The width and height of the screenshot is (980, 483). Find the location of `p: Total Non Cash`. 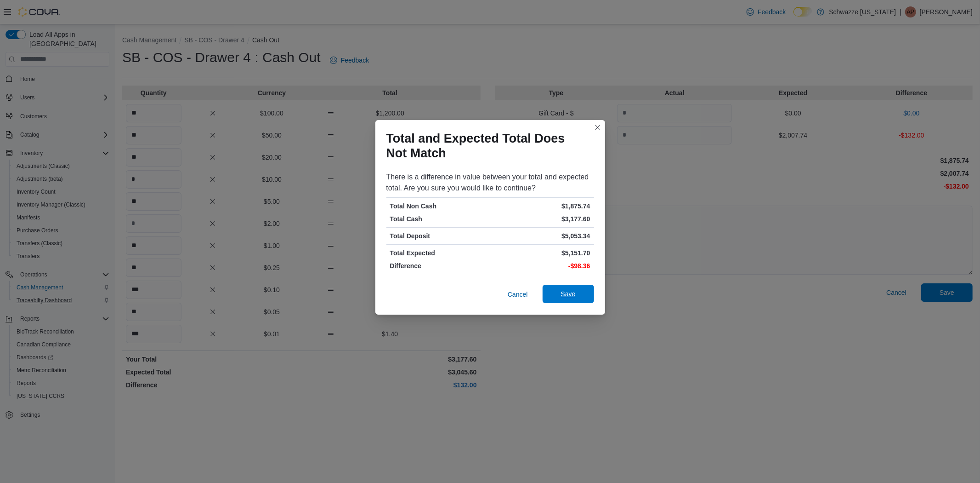

p: Total Non Cash is located at coordinates (439, 206).